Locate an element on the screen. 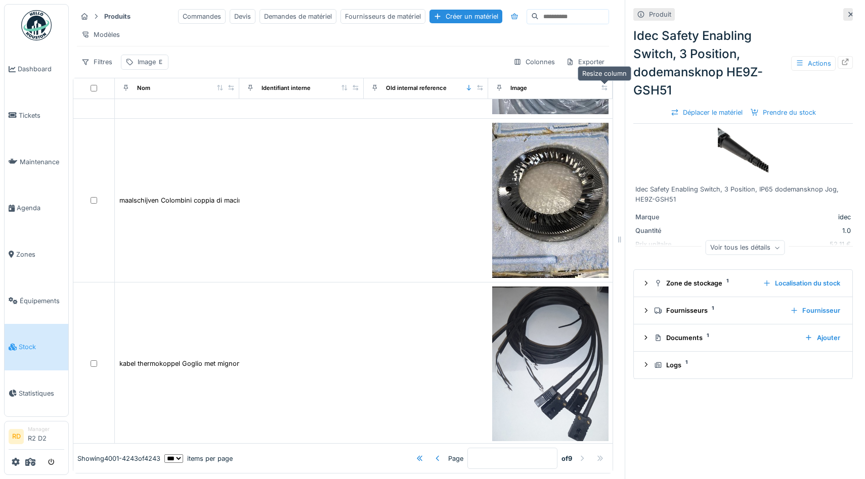  a: Zones is located at coordinates (36, 255).